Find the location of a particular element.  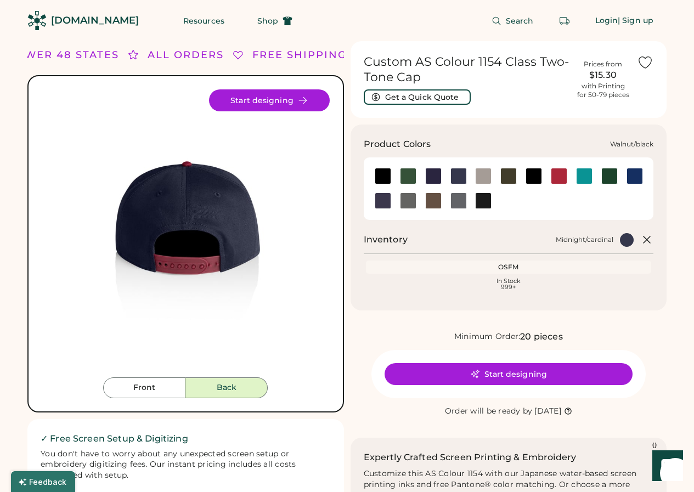

div: In Stock 999+ is located at coordinates (508, 284).